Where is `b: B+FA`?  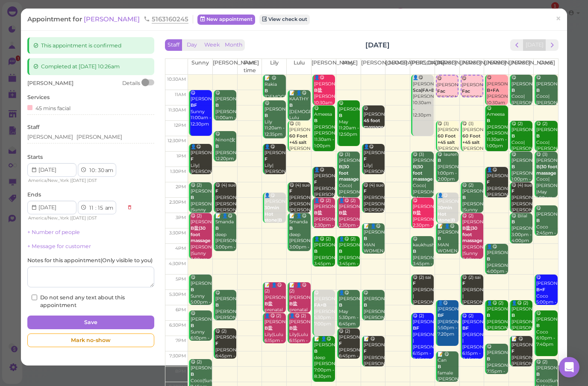
b: B+FA is located at coordinates (492, 90).